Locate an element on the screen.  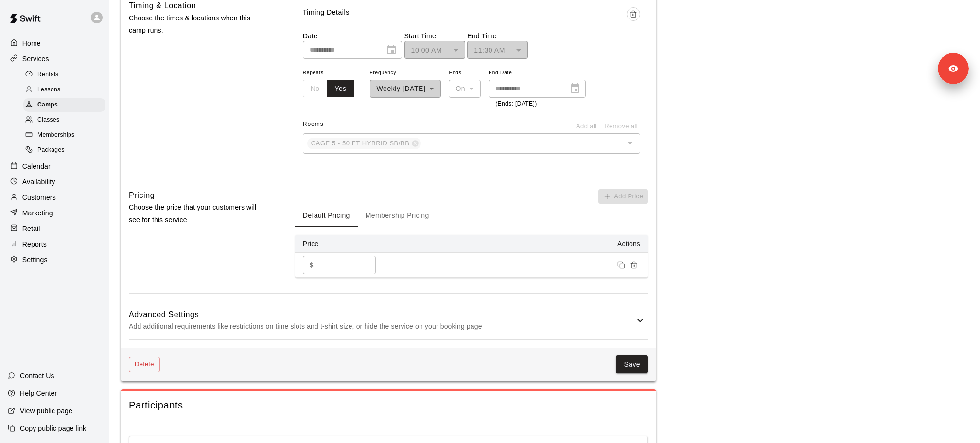
button: Duplicate price is located at coordinates (621, 265).